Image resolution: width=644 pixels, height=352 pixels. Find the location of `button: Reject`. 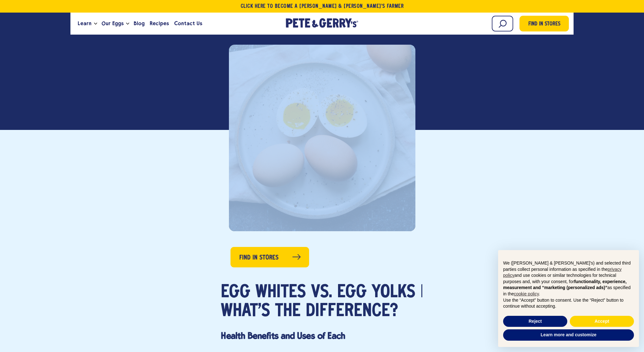

button: Reject is located at coordinates (535, 321).